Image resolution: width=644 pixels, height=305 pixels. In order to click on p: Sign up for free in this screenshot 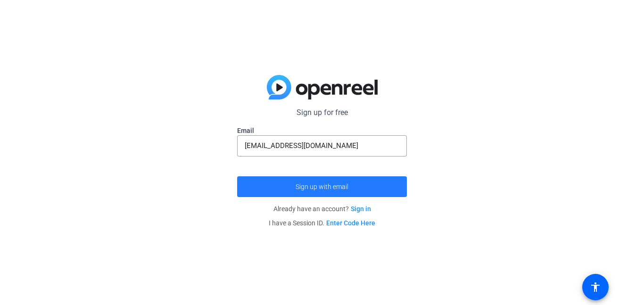, I will do `click(322, 113)`.